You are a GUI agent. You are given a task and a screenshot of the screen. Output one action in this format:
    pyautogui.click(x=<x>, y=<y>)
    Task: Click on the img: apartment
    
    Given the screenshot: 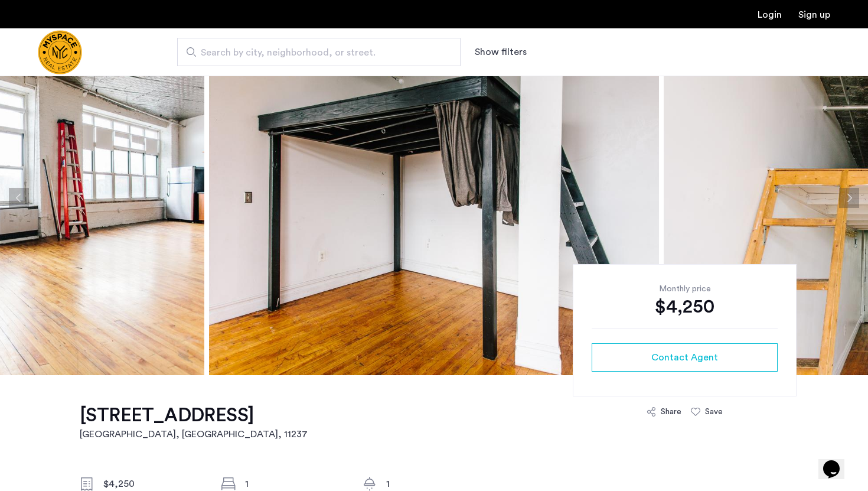 What is the action you would take?
    pyautogui.click(x=434, y=198)
    